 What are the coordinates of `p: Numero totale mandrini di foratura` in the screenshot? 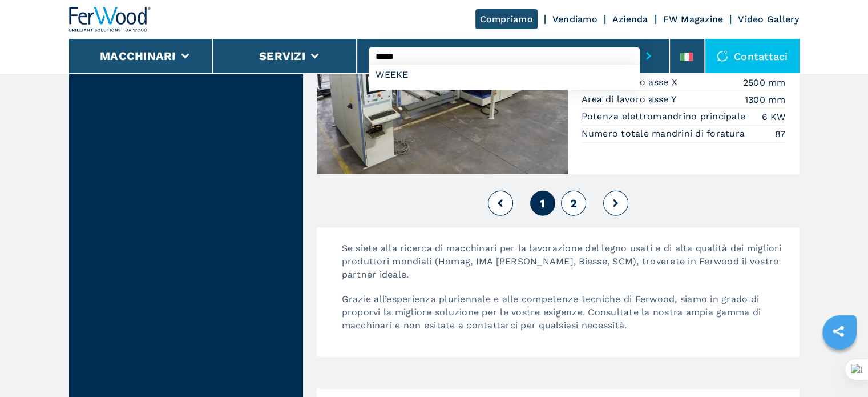 It's located at (665, 134).